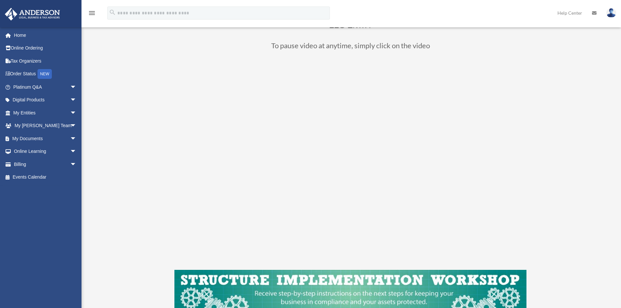  What do you see at coordinates (45, 177) in the screenshot?
I see `a: Events Calendar` at bounding box center [45, 177].